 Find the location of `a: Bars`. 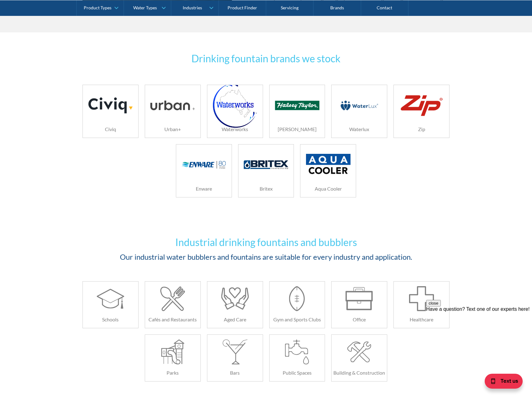

a: Bars is located at coordinates (235, 358).